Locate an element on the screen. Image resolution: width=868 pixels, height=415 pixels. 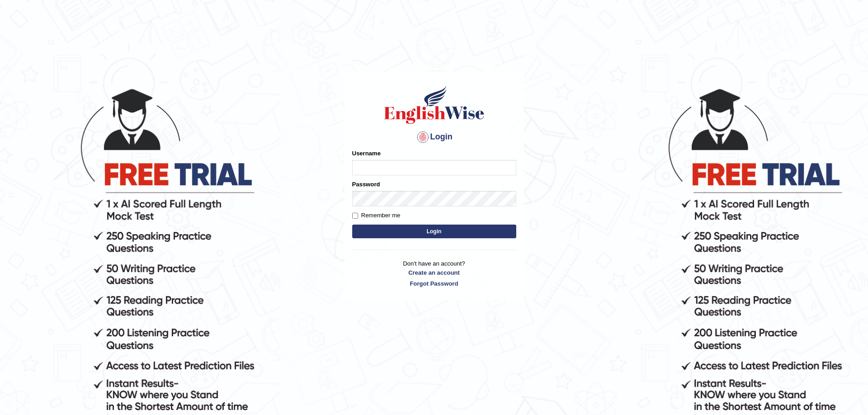
p: Don't have an account? is located at coordinates (434, 274).